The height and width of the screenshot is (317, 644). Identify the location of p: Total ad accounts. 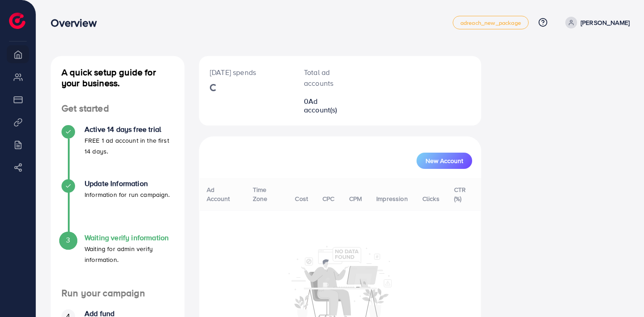
(328, 77).